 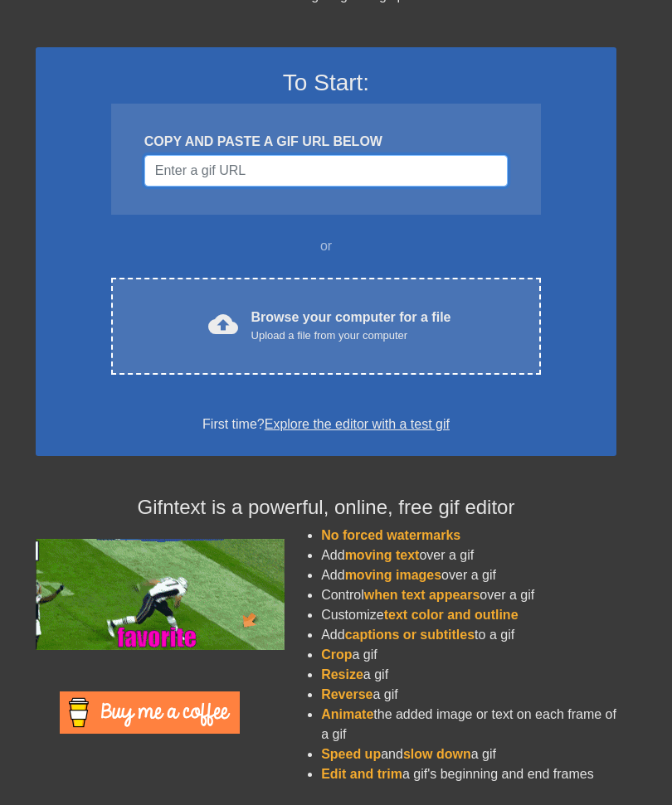 I want to click on li: a gif's beginning and end frames, so click(x=469, y=774).